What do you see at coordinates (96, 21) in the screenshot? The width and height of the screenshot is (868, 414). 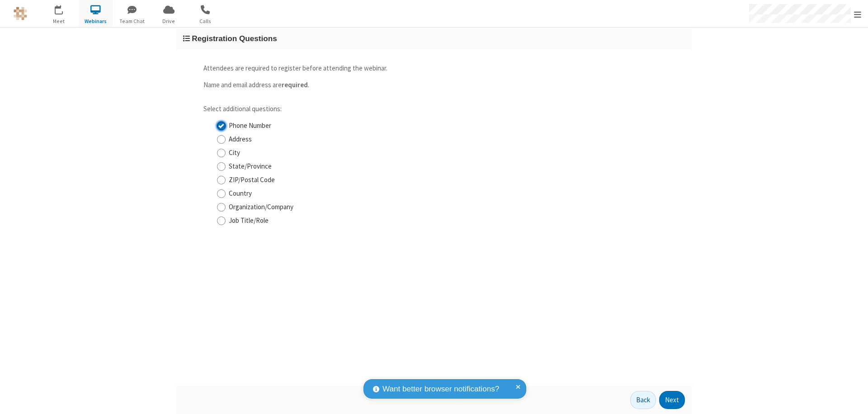 I see `span: Webinars` at bounding box center [96, 21].